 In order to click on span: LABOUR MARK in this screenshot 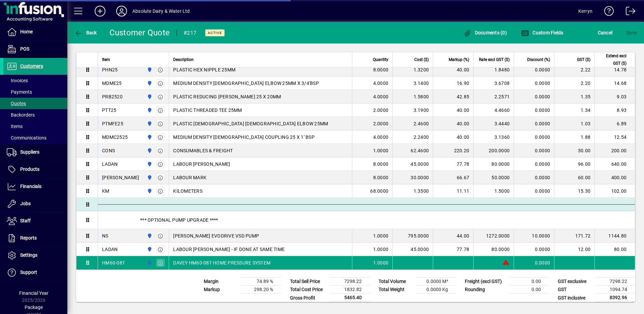, I will do `click(190, 177)`.